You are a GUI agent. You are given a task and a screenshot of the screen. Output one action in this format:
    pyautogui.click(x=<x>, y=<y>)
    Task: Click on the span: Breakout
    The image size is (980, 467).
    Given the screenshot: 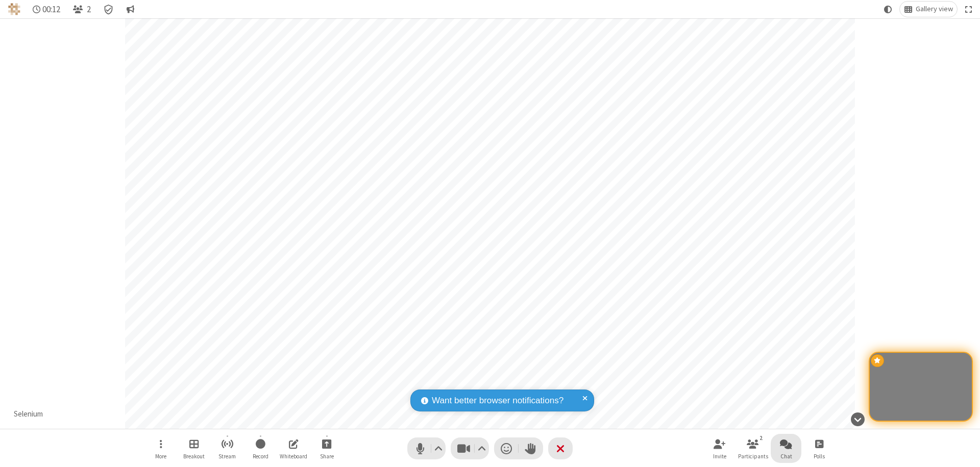 What is the action you would take?
    pyautogui.click(x=194, y=457)
    